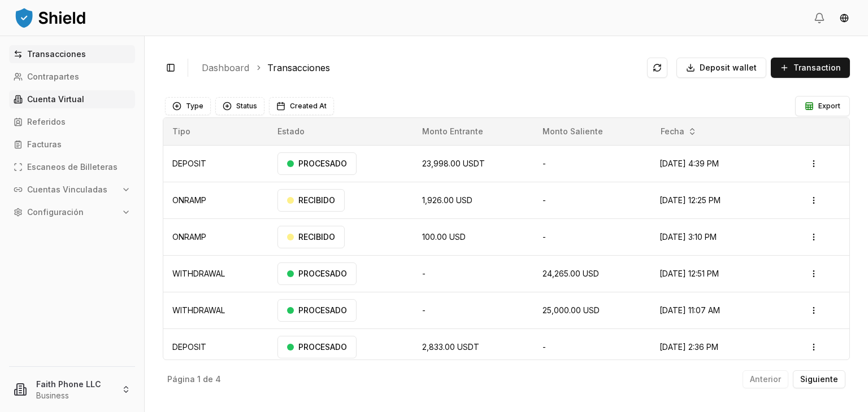  I want to click on nav: breadcrumb, so click(420, 67).